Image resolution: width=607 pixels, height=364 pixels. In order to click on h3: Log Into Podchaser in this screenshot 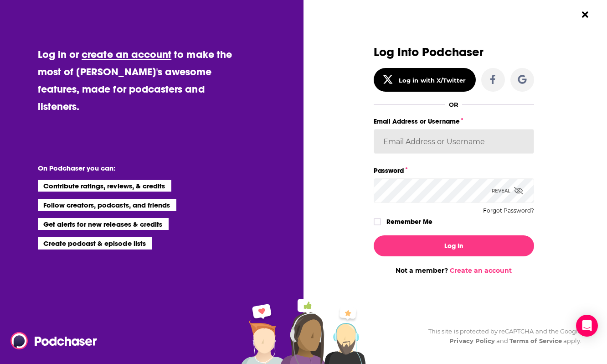, I will do `click(454, 52)`.